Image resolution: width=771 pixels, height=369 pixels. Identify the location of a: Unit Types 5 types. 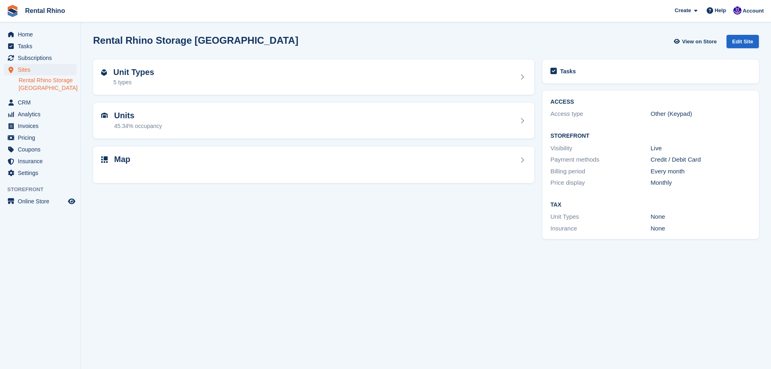
(314, 77).